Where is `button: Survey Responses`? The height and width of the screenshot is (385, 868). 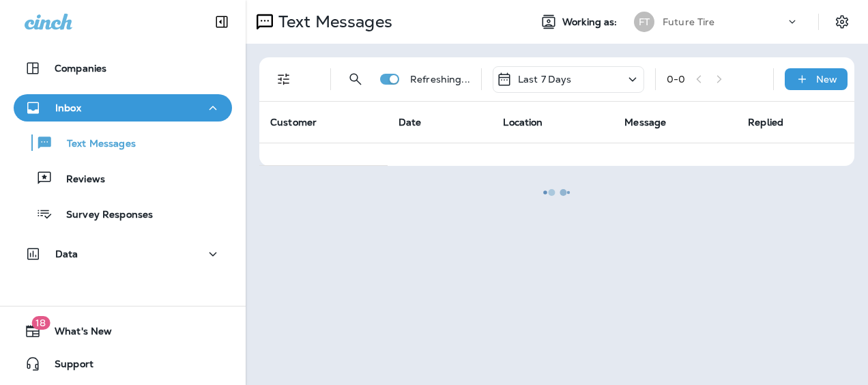 button: Survey Responses is located at coordinates (123, 214).